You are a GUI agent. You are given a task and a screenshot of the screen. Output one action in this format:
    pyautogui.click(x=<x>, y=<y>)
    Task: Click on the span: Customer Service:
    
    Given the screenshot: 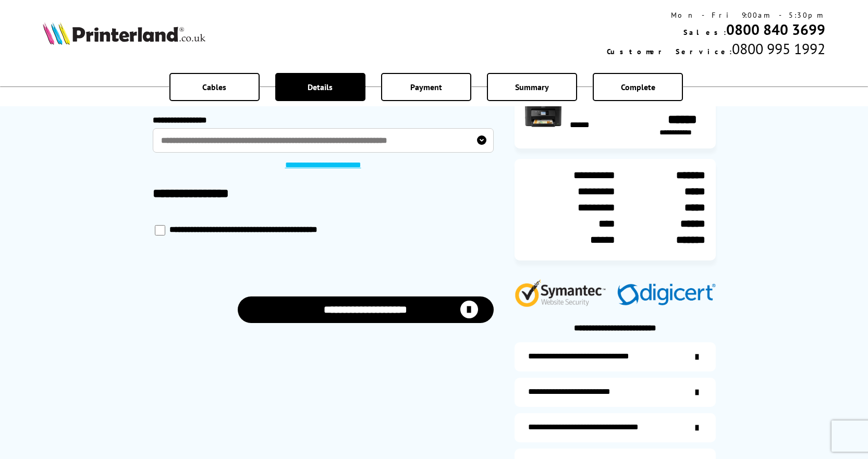 What is the action you would take?
    pyautogui.click(x=669, y=51)
    